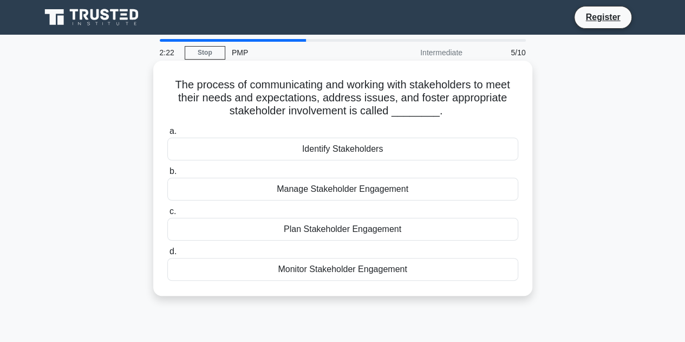  Describe the element at coordinates (205, 53) in the screenshot. I see `a: Stop` at that location.